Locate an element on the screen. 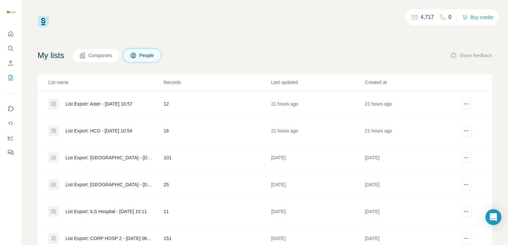 The image size is (508, 245). img: Avatar is located at coordinates (11, 12).